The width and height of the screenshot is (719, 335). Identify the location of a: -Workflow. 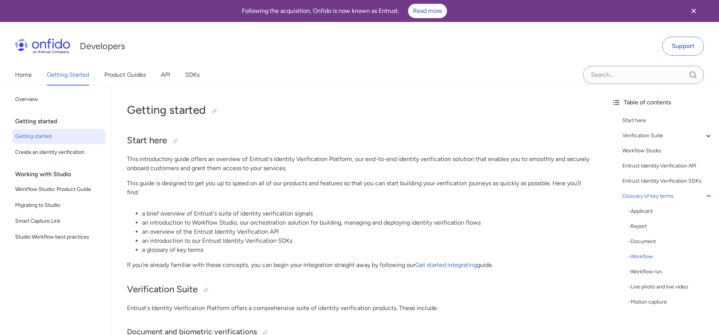
(671, 257).